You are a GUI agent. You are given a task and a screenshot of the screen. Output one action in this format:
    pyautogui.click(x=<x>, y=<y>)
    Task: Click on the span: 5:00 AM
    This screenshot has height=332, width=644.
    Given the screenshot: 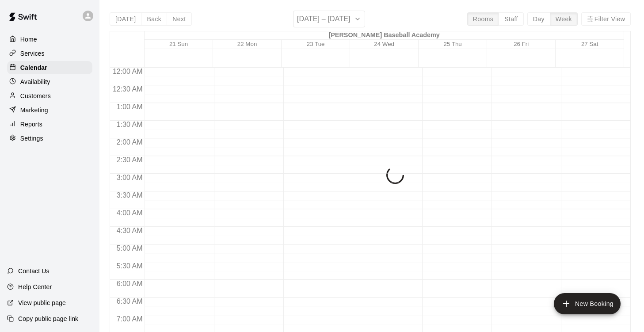 What is the action you would take?
    pyautogui.click(x=129, y=248)
    